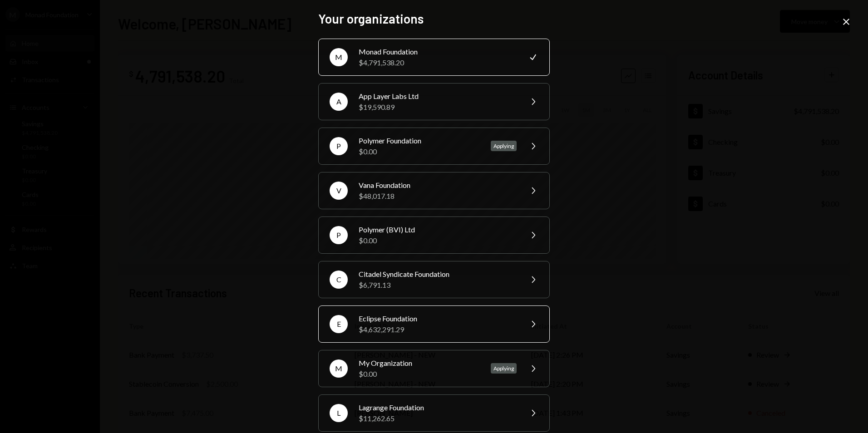 This screenshot has width=868, height=433. What do you see at coordinates (437, 418) in the screenshot?
I see `div: $11,262.65` at bounding box center [437, 418].